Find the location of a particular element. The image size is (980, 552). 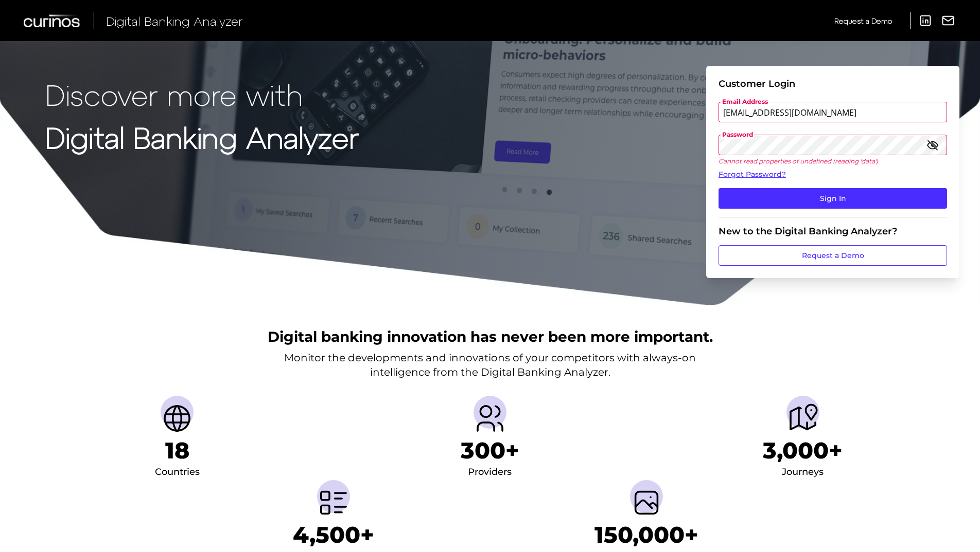

h1: 3,000+ is located at coordinates (802, 451).